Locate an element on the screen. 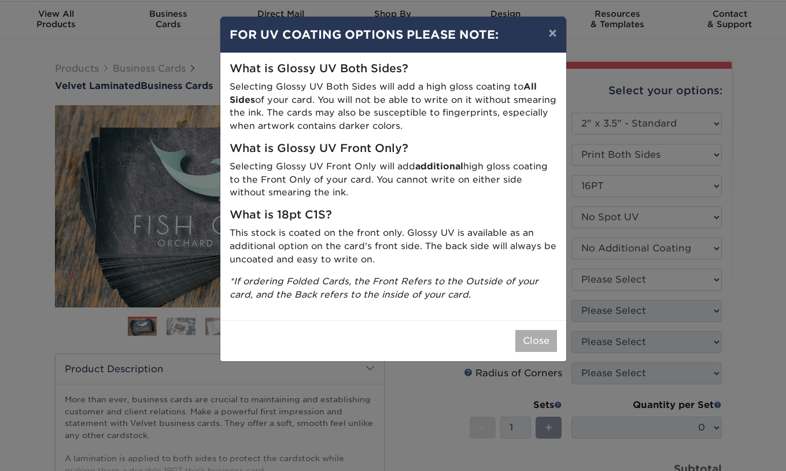 This screenshot has height=471, width=786. strong: additional is located at coordinates (439, 166).